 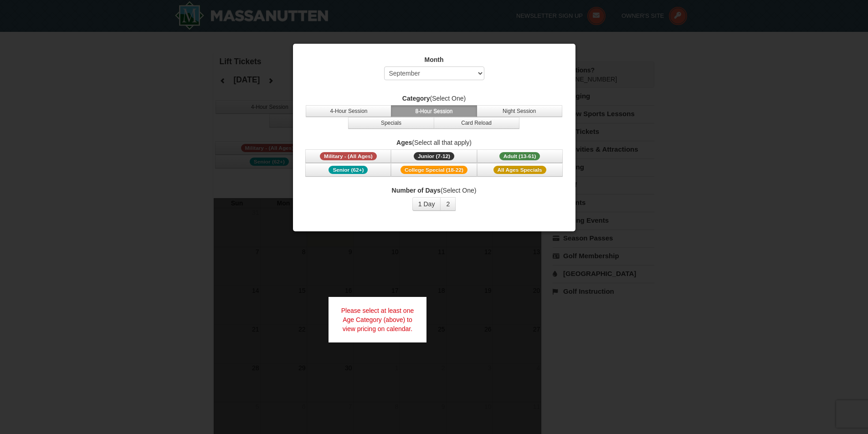 I want to click on span: All Ages Specials, so click(x=520, y=170).